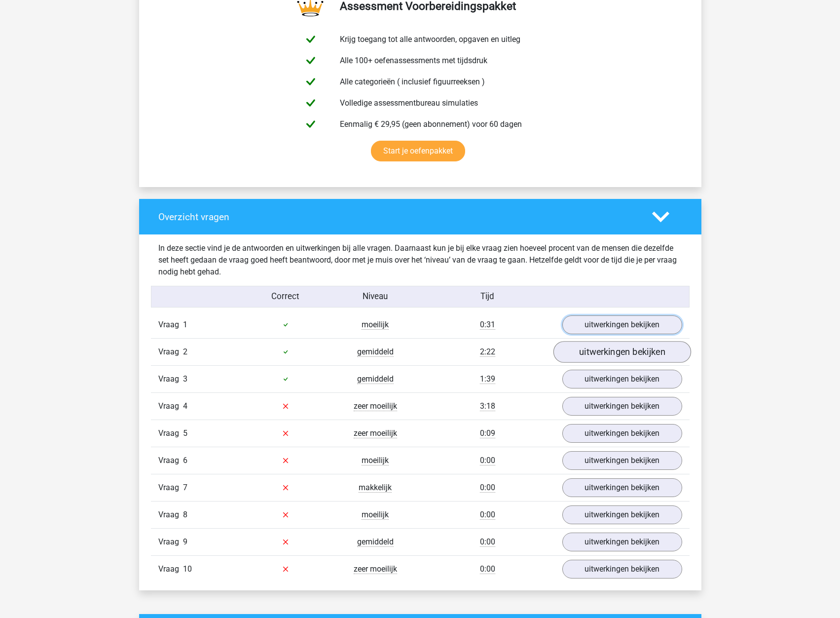  I want to click on h4: Overzicht vragen, so click(397, 217).